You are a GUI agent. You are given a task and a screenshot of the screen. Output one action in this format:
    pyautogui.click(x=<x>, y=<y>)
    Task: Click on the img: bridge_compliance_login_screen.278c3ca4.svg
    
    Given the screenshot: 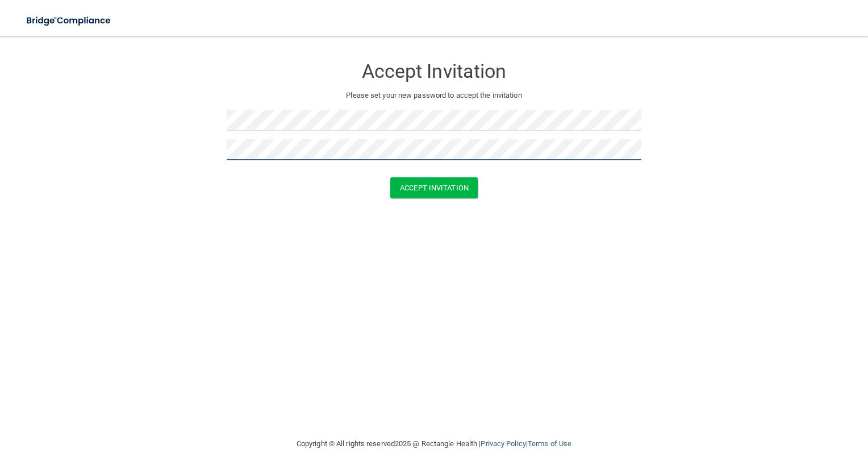 What is the action you would take?
    pyautogui.click(x=69, y=20)
    